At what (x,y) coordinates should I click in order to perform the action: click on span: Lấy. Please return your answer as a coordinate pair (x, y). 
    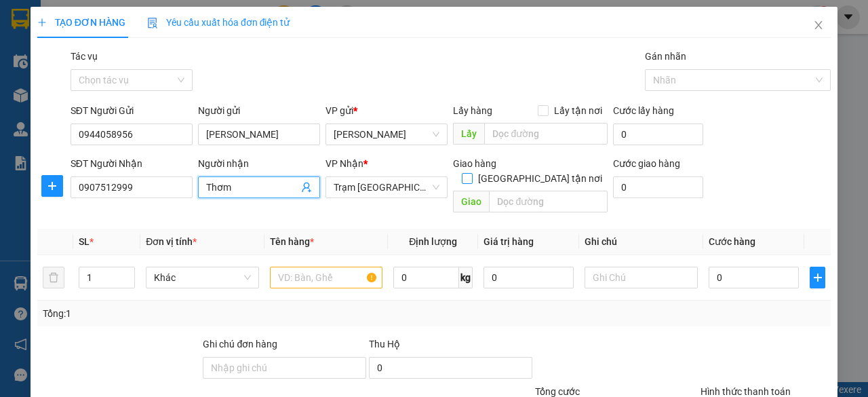
    Looking at the image, I should click on (468, 133).